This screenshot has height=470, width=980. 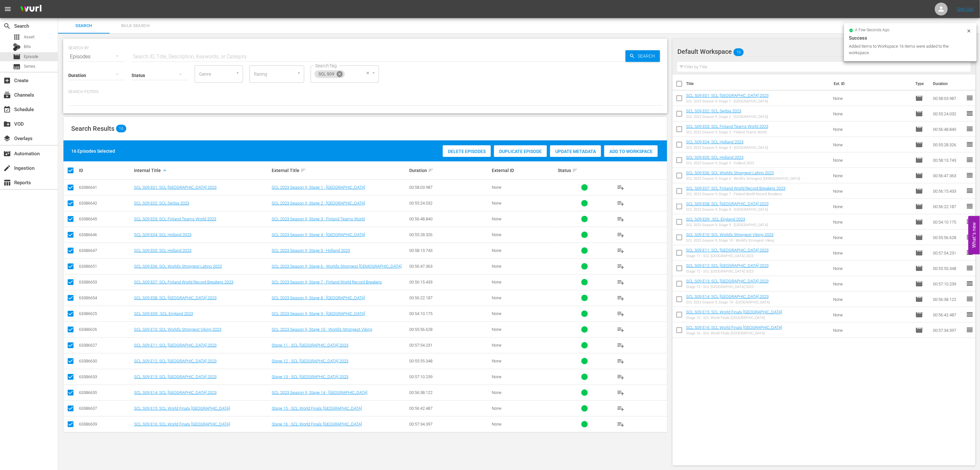 I want to click on div: 63386642, so click(x=105, y=203).